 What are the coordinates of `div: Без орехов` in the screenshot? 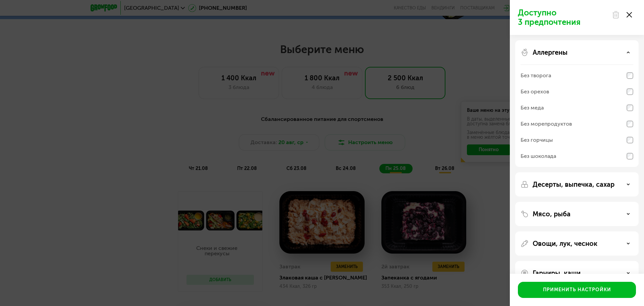 It's located at (534, 92).